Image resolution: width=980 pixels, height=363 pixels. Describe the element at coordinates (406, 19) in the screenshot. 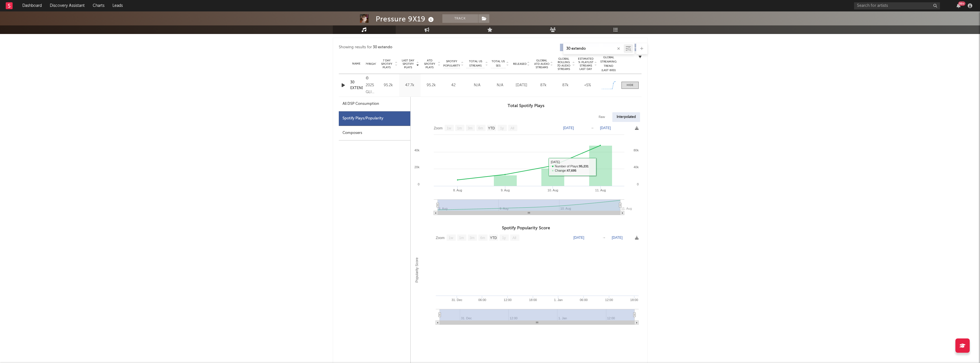

I see `div: Pressure 9X19` at that location.